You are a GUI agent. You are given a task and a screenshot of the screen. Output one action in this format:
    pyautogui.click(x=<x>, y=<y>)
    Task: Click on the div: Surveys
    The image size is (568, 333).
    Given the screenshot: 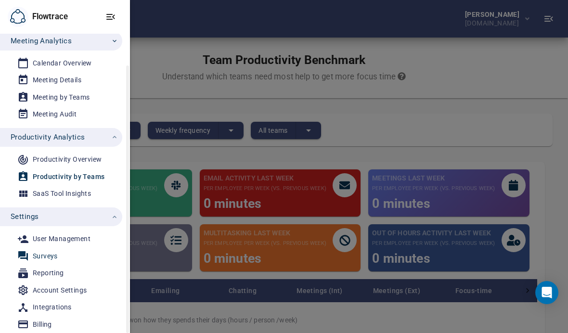 What is the action you would take?
    pyautogui.click(x=45, y=256)
    